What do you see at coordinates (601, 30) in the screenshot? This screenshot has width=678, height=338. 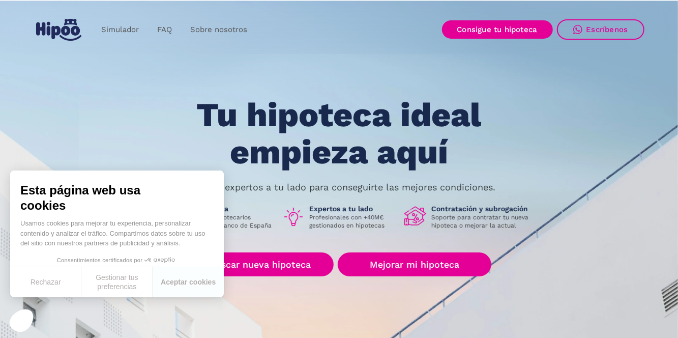 I see `a: Escríbenos` at bounding box center [601, 30].